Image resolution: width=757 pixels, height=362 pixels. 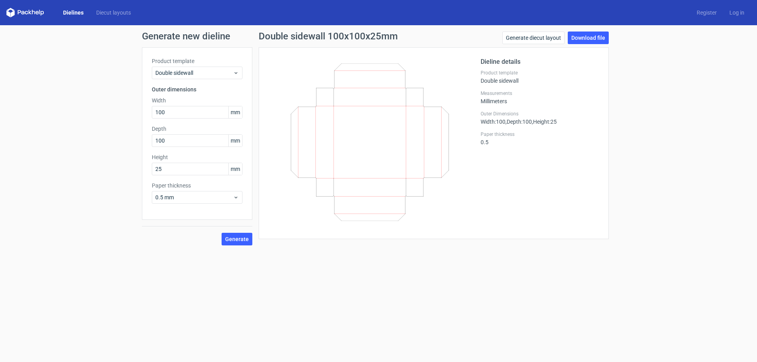 I want to click on div: 0.5, so click(x=540, y=138).